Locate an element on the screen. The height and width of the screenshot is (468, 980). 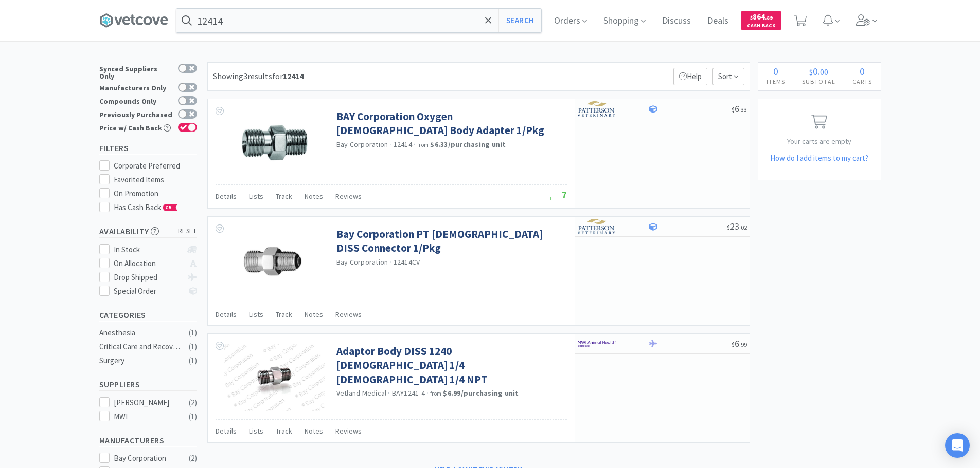
div: Critical Care and Recovery is located at coordinates (141, 347).